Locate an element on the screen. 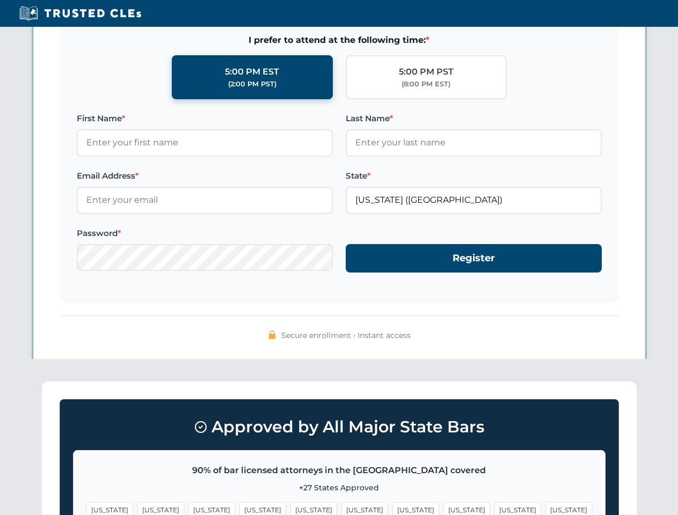  div: 5:00 PM PST is located at coordinates (426, 72).